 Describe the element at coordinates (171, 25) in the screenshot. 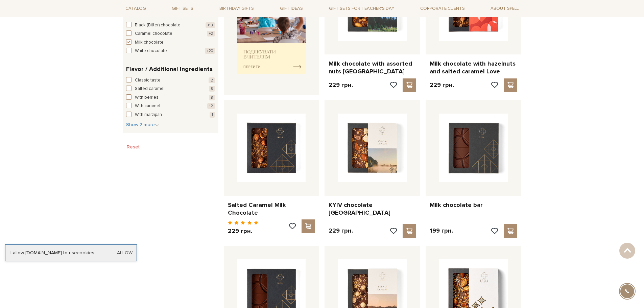

I see `button: Black (Bitter) chocolate +13` at that location.